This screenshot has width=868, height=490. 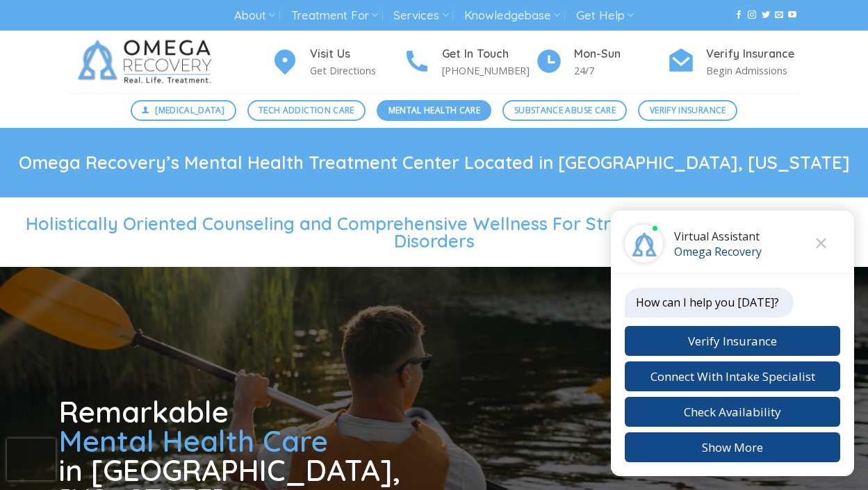 I want to click on a: Services, so click(x=420, y=15).